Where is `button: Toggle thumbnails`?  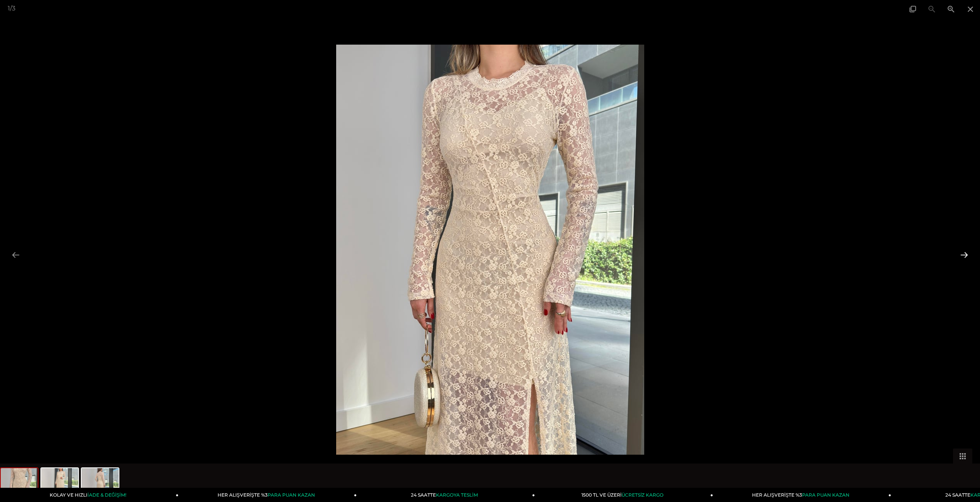 button: Toggle thumbnails is located at coordinates (963, 456).